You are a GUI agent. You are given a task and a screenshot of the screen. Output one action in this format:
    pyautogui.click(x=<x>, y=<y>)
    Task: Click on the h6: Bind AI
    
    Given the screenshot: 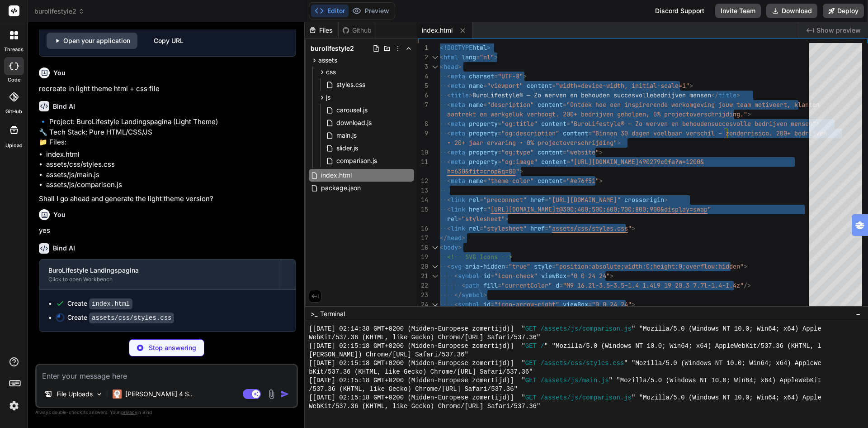 What is the action you would take?
    pyautogui.click(x=64, y=107)
    